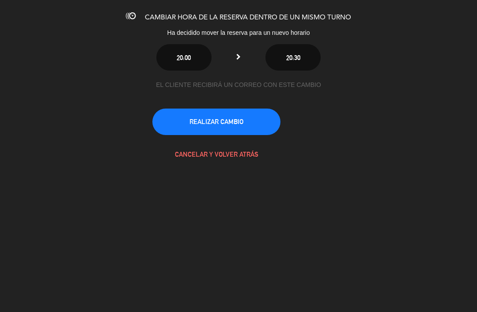  What do you see at coordinates (216, 122) in the screenshot?
I see `button: REALIZAR CAMBIO` at bounding box center [216, 122].